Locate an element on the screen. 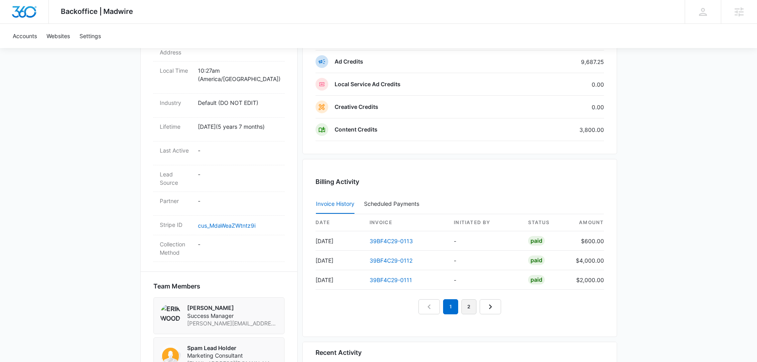 The width and height of the screenshot is (757, 362). div: Billing Address- is located at coordinates (219, 48).